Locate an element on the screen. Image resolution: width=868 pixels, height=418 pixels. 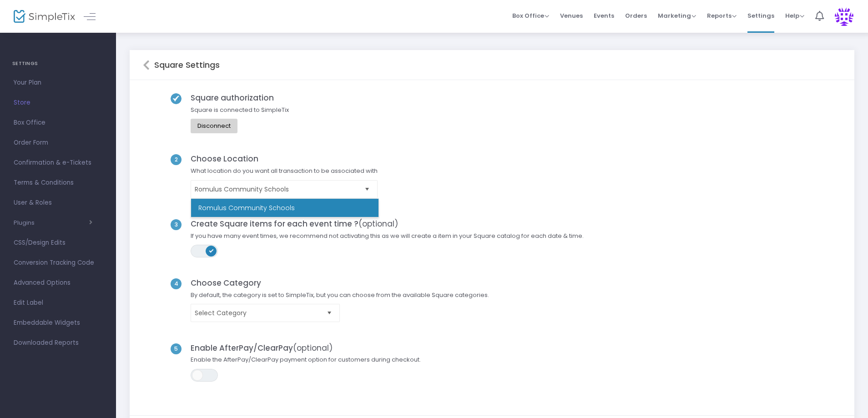
span: 5 is located at coordinates (176, 349).